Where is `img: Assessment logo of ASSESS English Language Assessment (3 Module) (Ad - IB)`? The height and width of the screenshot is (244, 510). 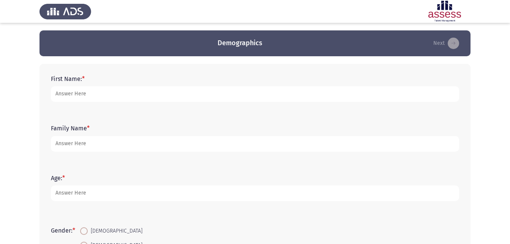 img: Assessment logo of ASSESS English Language Assessment (3 Module) (Ad - IB) is located at coordinates (444, 11).